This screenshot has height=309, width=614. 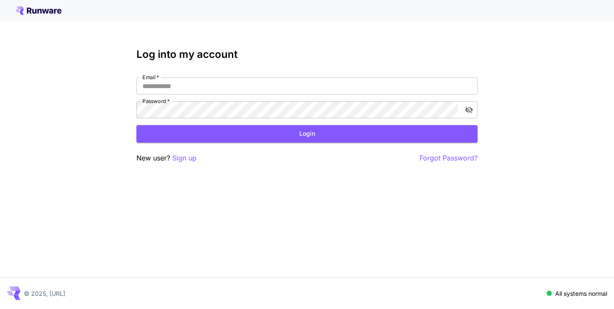 What do you see at coordinates (469, 110) in the screenshot?
I see `button: toggle password visibility` at bounding box center [469, 110].